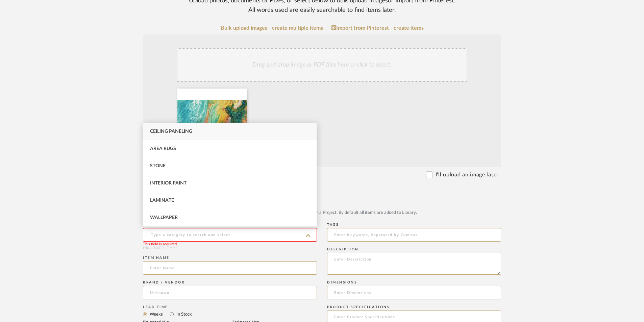 This screenshot has width=644, height=322. Describe the element at coordinates (163, 149) in the screenshot. I see `span: Area Rugs` at that location.